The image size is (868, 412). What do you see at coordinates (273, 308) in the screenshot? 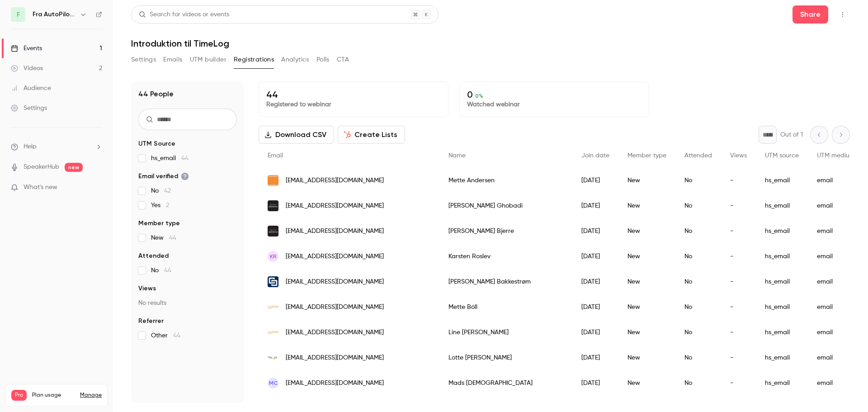
I see `img: lundhild.dk` at bounding box center [273, 308].